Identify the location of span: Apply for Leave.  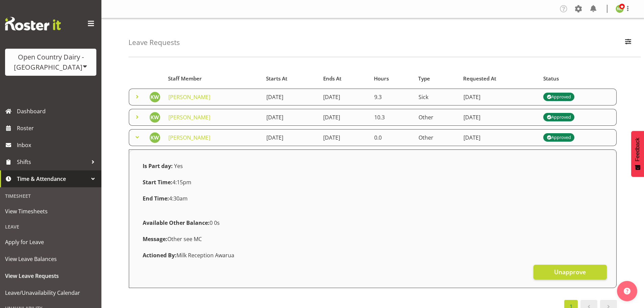
(51, 242).